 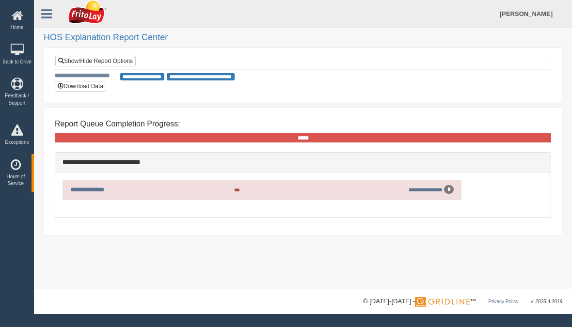 I want to click on a: Show/Hide Report Options, so click(x=95, y=61).